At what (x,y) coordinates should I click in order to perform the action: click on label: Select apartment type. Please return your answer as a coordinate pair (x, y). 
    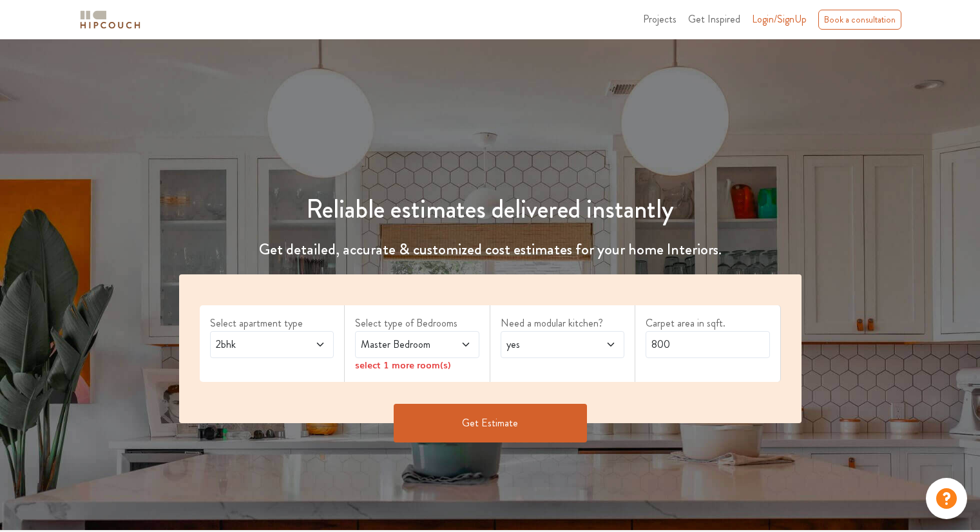
    Looking at the image, I should click on (272, 323).